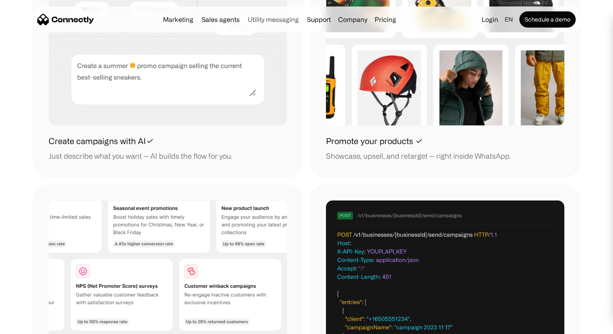  What do you see at coordinates (490, 19) in the screenshot?
I see `a: Login` at bounding box center [490, 19].